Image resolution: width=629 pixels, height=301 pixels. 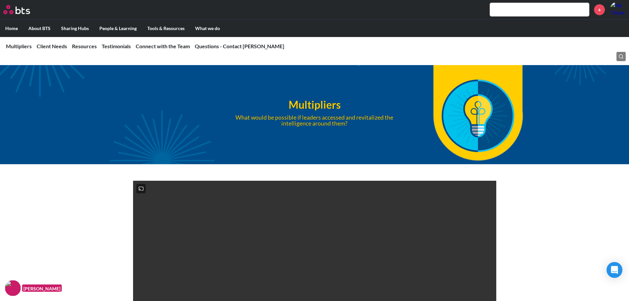 What do you see at coordinates (208, 28) in the screenshot?
I see `label: What we do` at bounding box center [208, 28].